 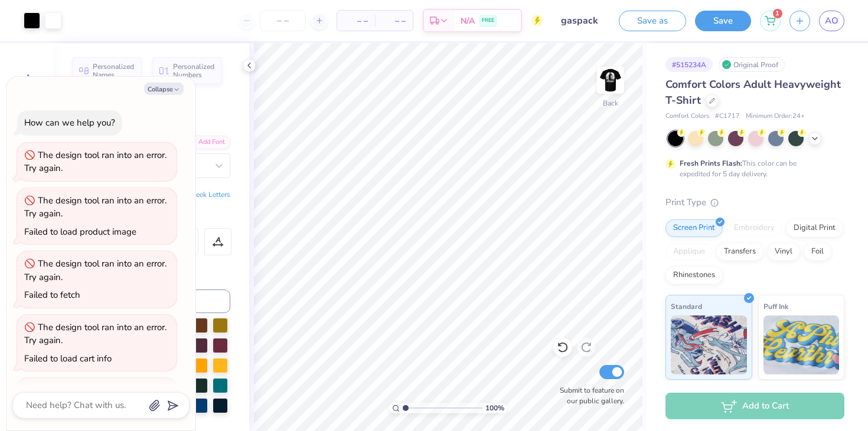 What do you see at coordinates (711, 163) in the screenshot?
I see `strong: Fresh Prints Flash:` at bounding box center [711, 163].